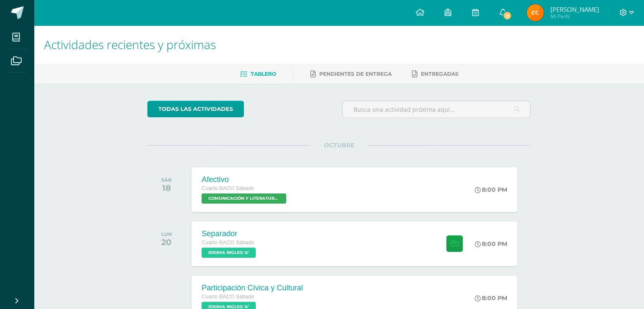 The image size is (644, 309). Describe the element at coordinates (244, 199) in the screenshot. I see `span: COMUNICACIÓN Y LITERATURA 'A'` at that location.